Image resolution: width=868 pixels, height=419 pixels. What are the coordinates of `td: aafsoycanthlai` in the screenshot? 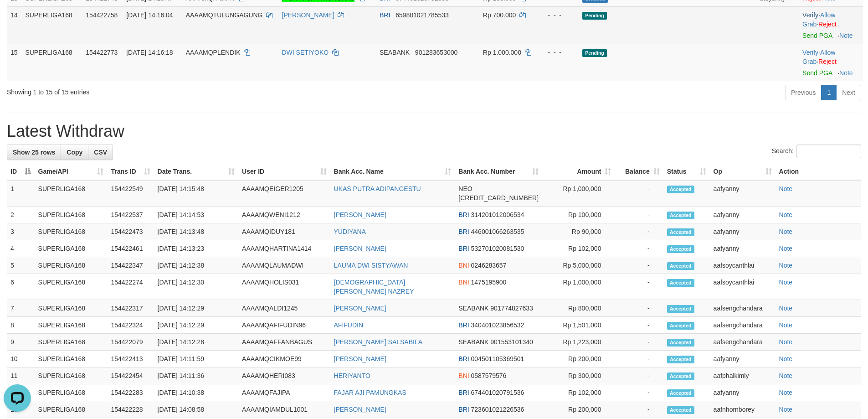 It's located at (743, 287).